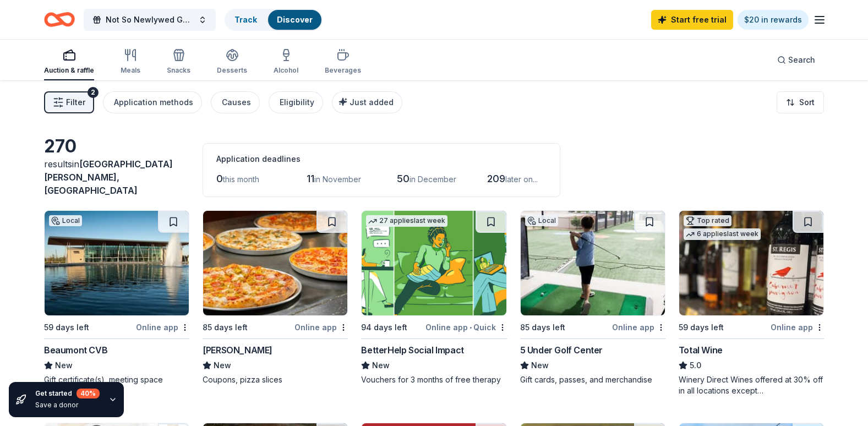  What do you see at coordinates (75, 102) in the screenshot?
I see `span: Filter` at bounding box center [75, 102].